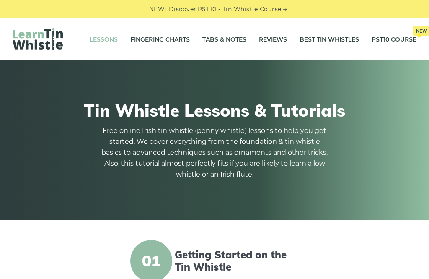 The height and width of the screenshot is (279, 429). I want to click on img: LearnTinWhistle.com, so click(38, 39).